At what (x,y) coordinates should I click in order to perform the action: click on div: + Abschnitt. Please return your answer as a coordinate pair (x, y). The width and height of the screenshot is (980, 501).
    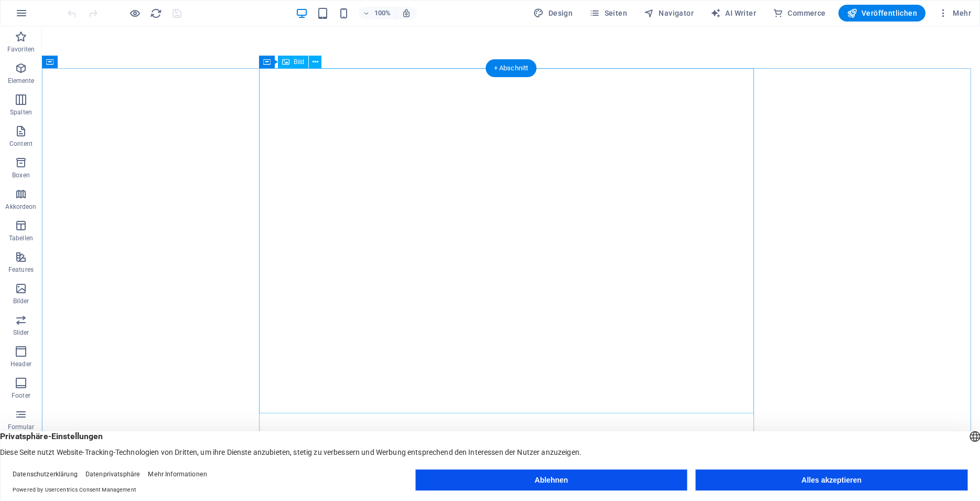
    Looking at the image, I should click on (511, 68).